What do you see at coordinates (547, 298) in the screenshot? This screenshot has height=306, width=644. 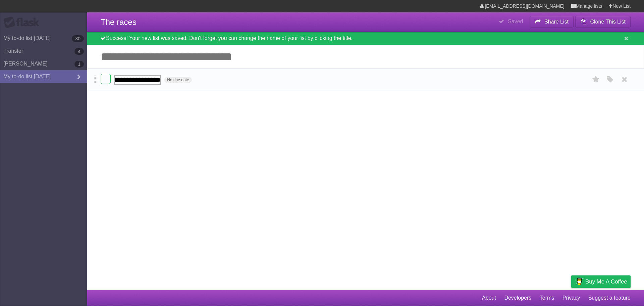 I see `a: Terms` at bounding box center [547, 298].